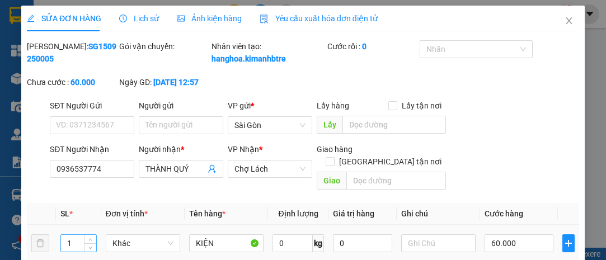 The width and height of the screenshot is (606, 260). Describe the element at coordinates (83, 82) in the screenshot. I see `b: 60.000` at that location.